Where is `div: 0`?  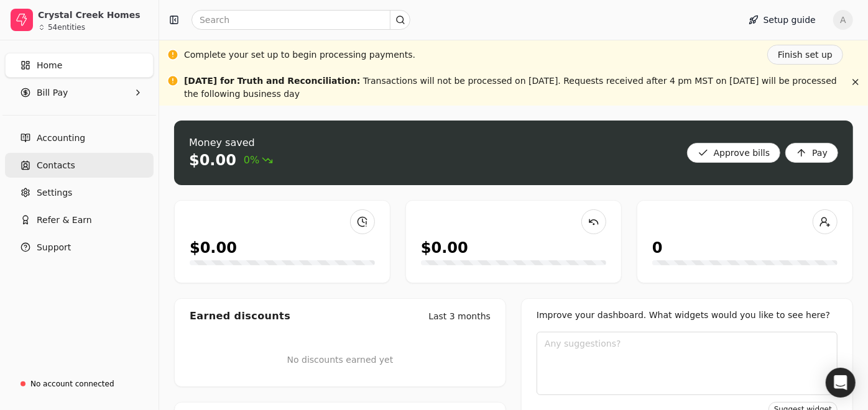
div: 0 is located at coordinates (657, 248).